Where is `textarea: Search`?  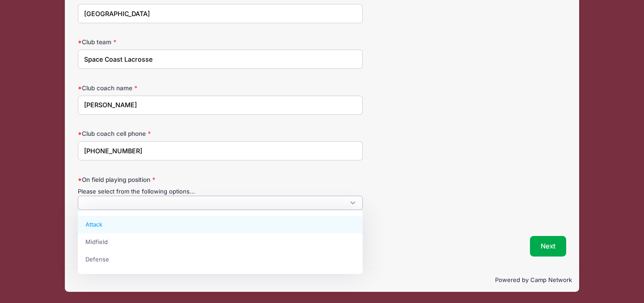 textarea: Search is located at coordinates (85, 205).